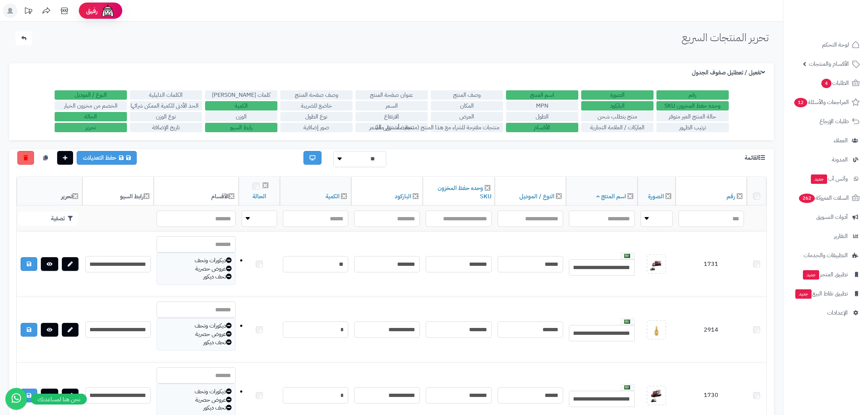  Describe the element at coordinates (835, 83) in the screenshot. I see `span: الطلبات` at that location.